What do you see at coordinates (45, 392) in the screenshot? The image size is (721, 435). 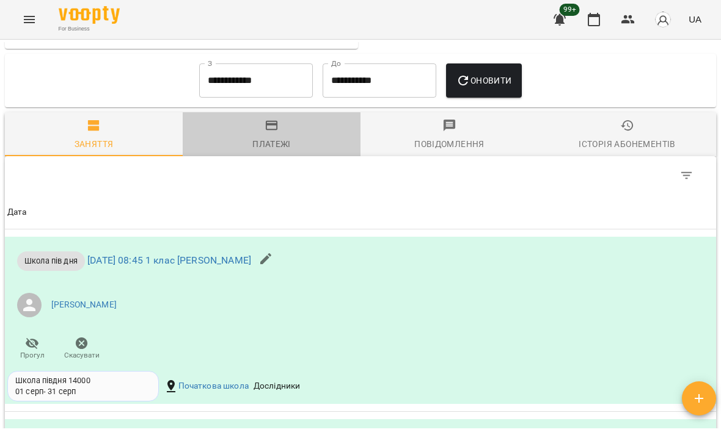 I see `div: 01 серп - 31 серп` at bounding box center [45, 392].